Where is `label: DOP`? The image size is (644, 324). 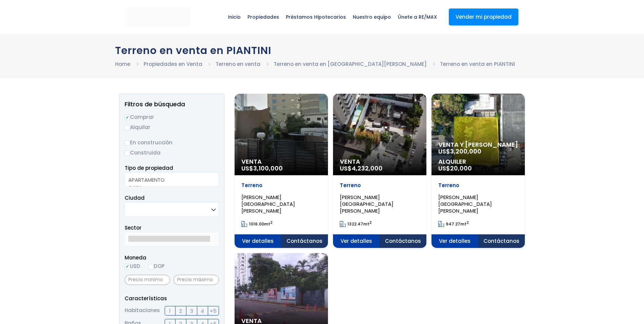
label: DOP is located at coordinates (157, 266).